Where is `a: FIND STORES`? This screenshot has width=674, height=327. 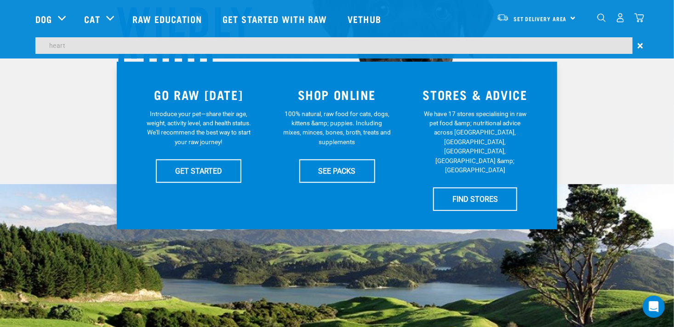
a: FIND STORES is located at coordinates (475, 199).